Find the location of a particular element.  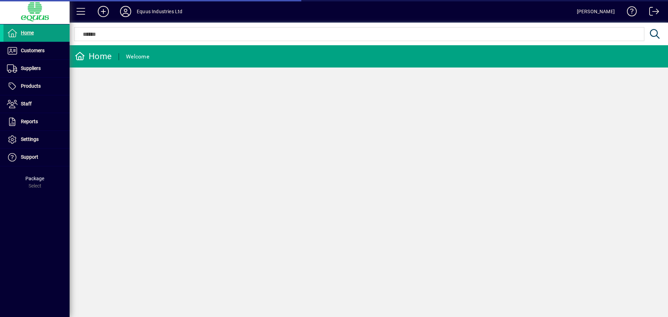

span: Reports is located at coordinates (29, 121).